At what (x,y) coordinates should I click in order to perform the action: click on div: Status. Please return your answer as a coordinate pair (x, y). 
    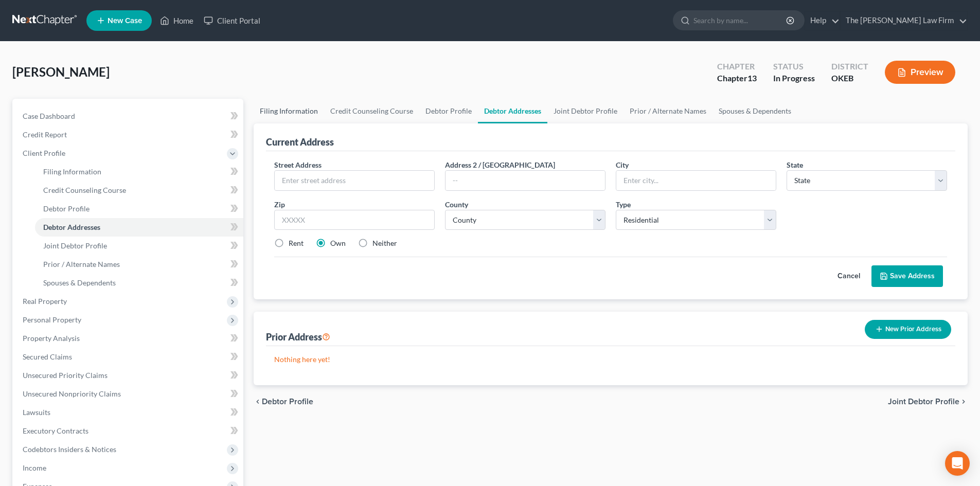
    Looking at the image, I should click on (794, 67).